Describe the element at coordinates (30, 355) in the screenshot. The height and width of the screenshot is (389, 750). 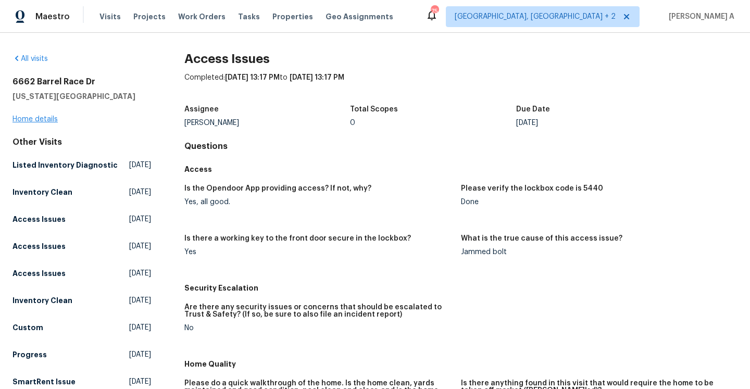
I see `h5: Progress` at that location.